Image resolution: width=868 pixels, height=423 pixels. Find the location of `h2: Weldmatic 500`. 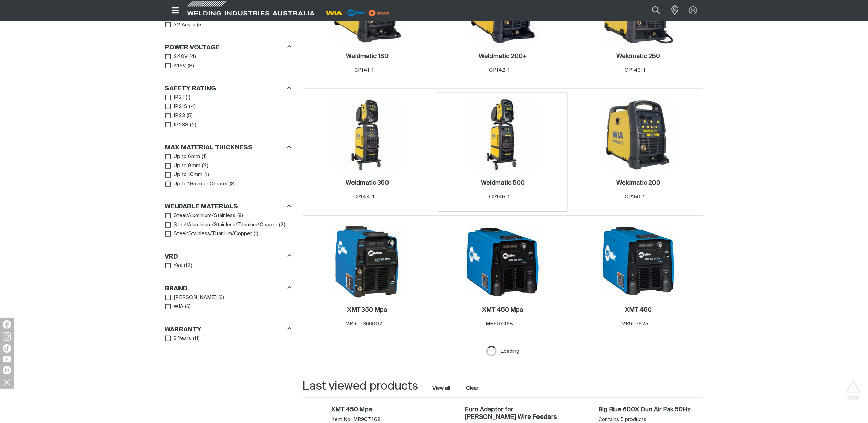

h2: Weldmatic 500 is located at coordinates (502, 183).